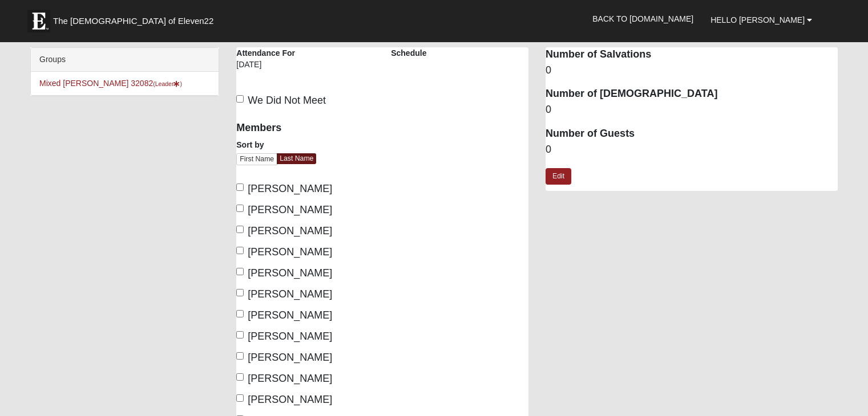 This screenshot has height=416, width=868. Describe the element at coordinates (691, 134) in the screenshot. I see `dt: Number of Guests` at that location.